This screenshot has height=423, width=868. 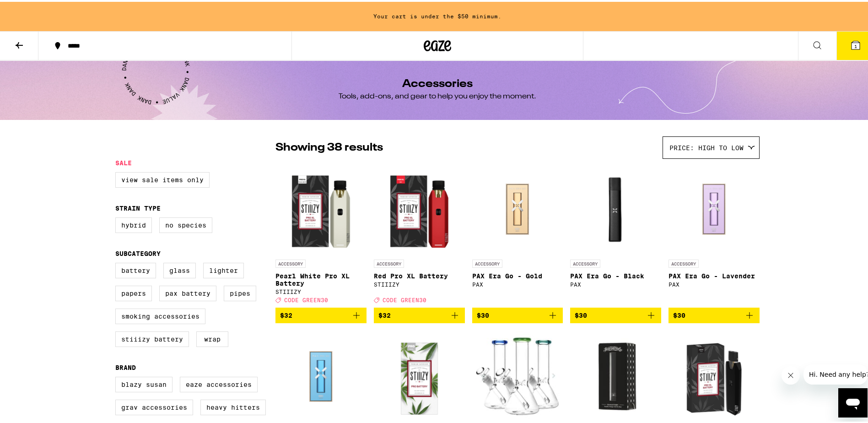 I want to click on label: GRAV Accessories, so click(x=154, y=405).